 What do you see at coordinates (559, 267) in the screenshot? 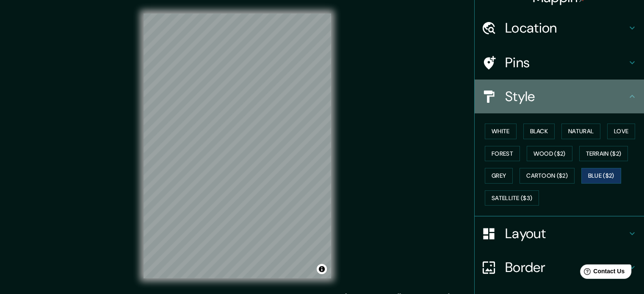
I see `div: Border` at bounding box center [559, 267].